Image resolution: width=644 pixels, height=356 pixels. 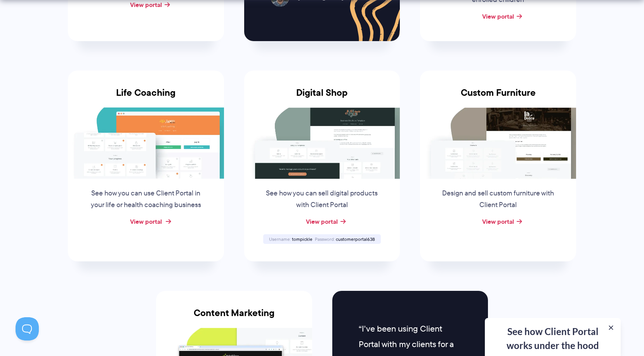 I want to click on h3: Custom Furniture, so click(x=498, y=97).